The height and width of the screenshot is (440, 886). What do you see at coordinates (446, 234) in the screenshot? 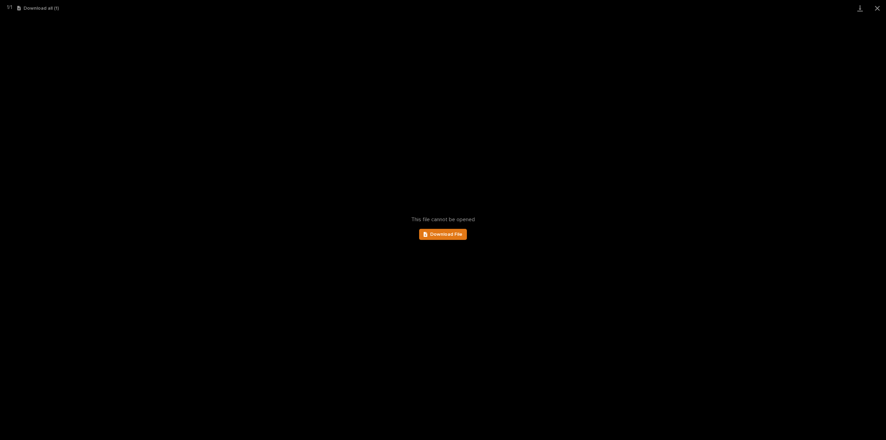
I see `span: Download File` at bounding box center [446, 234].